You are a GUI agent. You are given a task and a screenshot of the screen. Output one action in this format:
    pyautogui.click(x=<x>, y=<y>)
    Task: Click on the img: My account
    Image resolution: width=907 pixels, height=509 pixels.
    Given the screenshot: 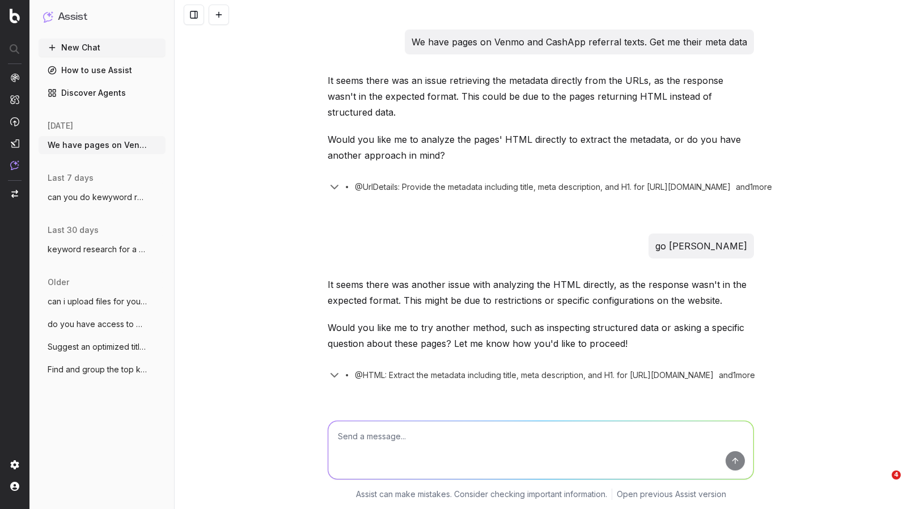 What is the action you would take?
    pyautogui.click(x=15, y=486)
    